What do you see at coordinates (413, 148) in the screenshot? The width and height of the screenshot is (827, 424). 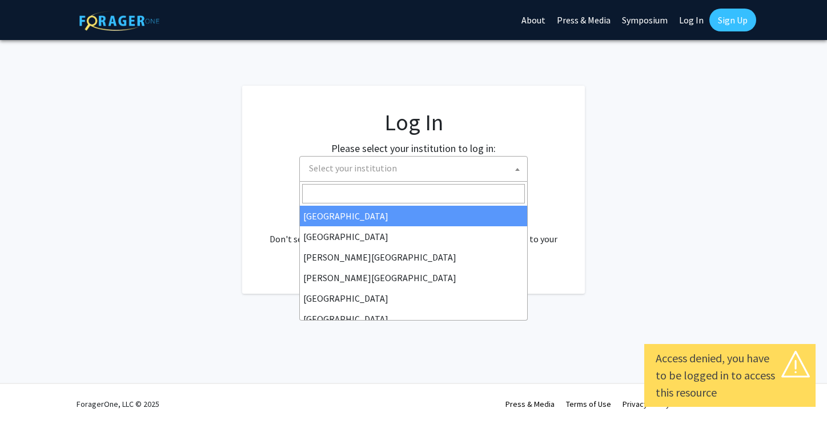 I see `label: Please select your institution to log in:` at bounding box center [413, 148].